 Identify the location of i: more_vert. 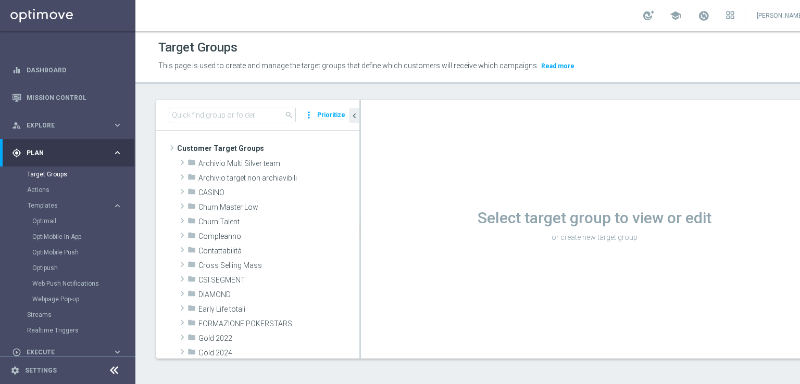
(309, 115).